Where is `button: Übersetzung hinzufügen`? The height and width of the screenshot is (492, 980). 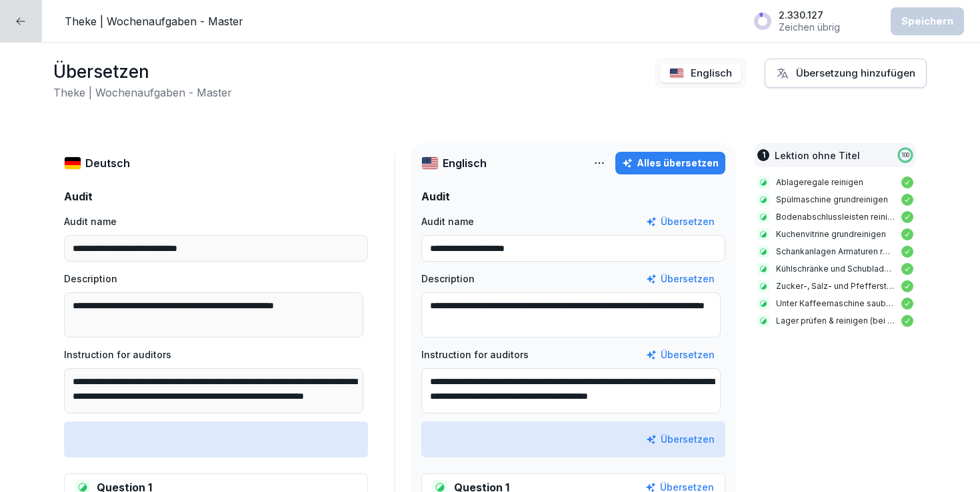 button: Übersetzung hinzufügen is located at coordinates (845, 73).